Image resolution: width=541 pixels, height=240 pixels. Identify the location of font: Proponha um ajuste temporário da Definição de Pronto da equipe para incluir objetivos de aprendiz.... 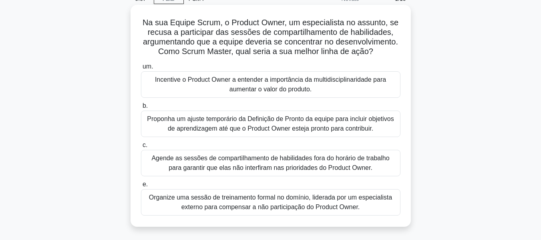
(270, 123).